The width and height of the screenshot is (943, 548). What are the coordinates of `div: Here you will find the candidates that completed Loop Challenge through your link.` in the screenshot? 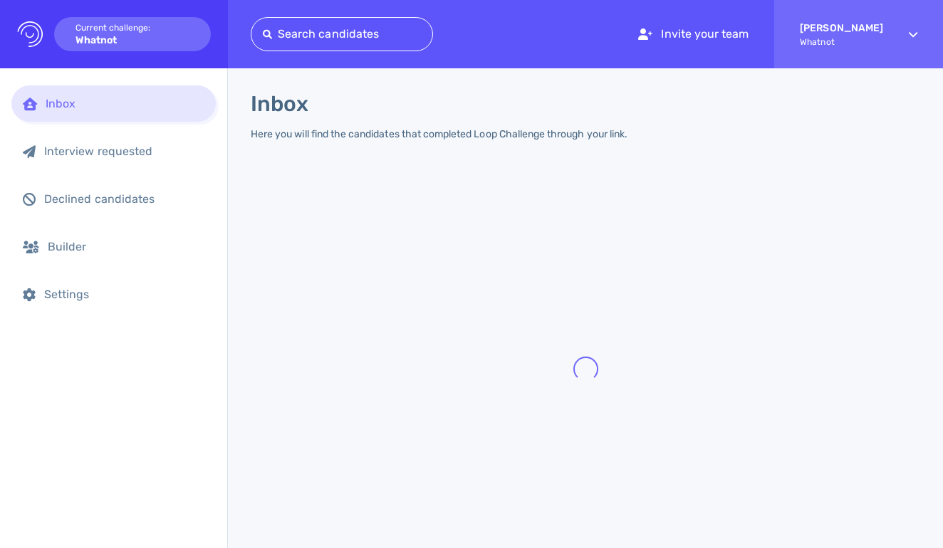 It's located at (439, 134).